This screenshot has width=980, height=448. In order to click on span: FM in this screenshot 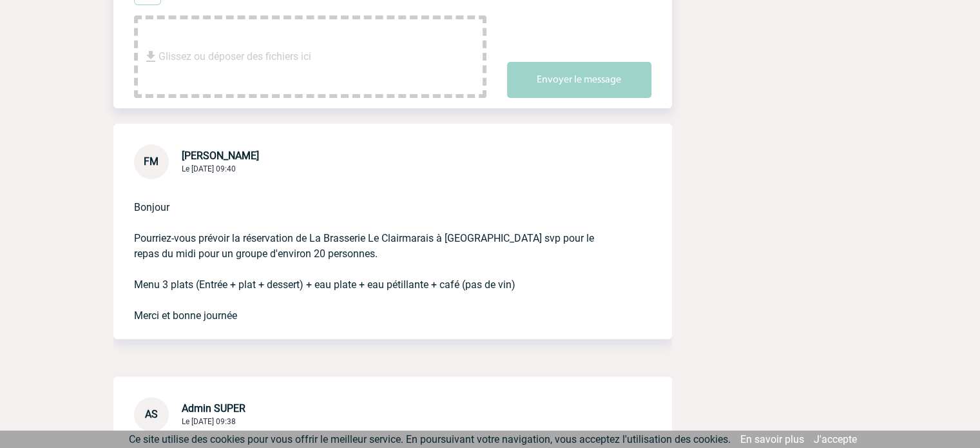, I will do `click(150, 161)`.